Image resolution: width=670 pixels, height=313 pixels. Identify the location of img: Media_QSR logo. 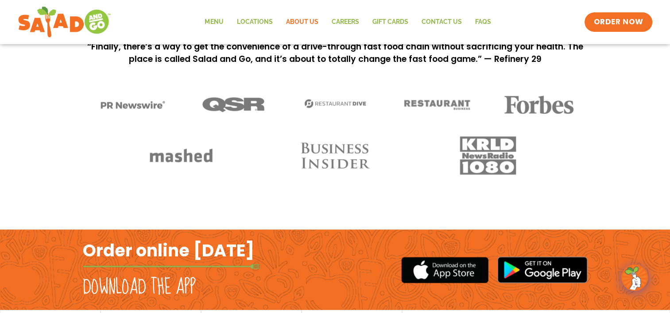
(233, 104).